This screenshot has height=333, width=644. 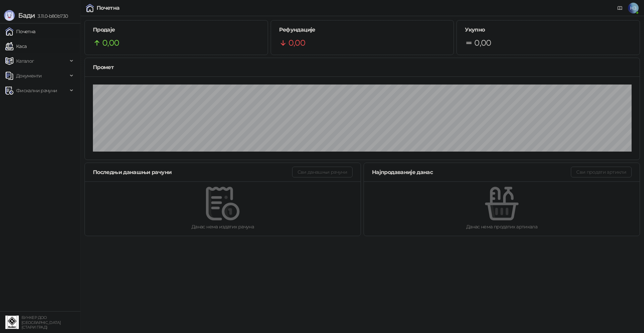 I want to click on button: Сви продати артикли, so click(x=601, y=172).